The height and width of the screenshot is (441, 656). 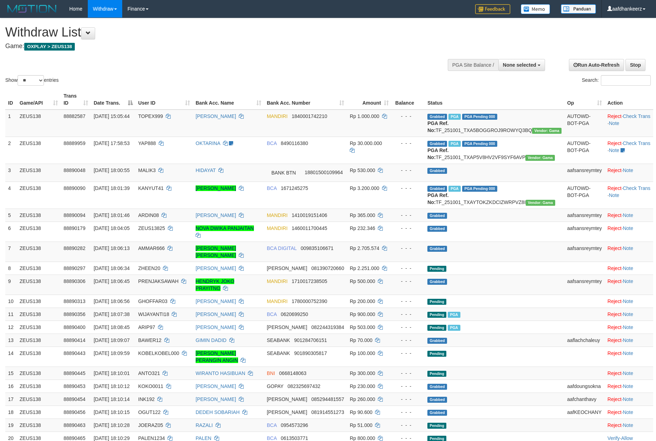 I want to click on span: OXPLAY > ZEUS138, so click(x=50, y=47).